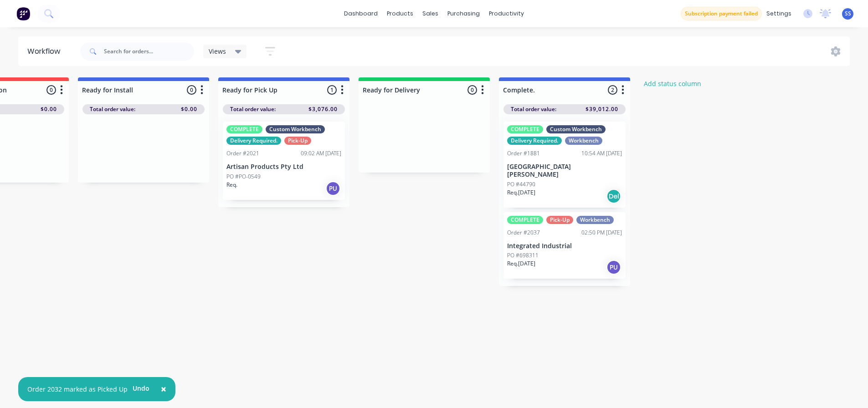  What do you see at coordinates (24, 13) in the screenshot?
I see `img: Factory` at bounding box center [24, 13].